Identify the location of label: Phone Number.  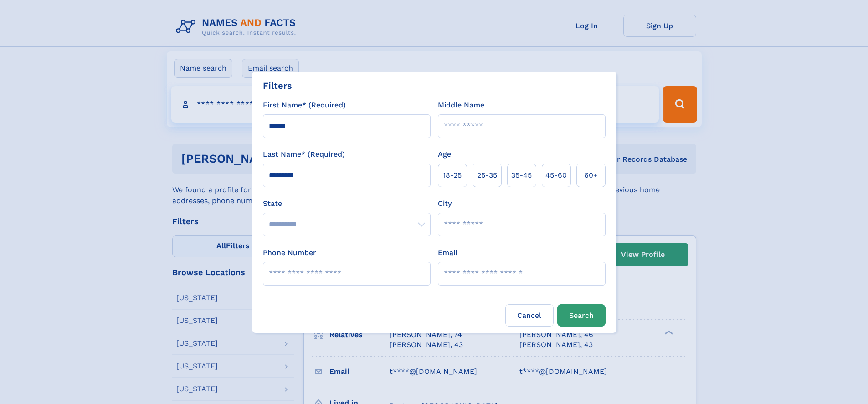
(289, 253).